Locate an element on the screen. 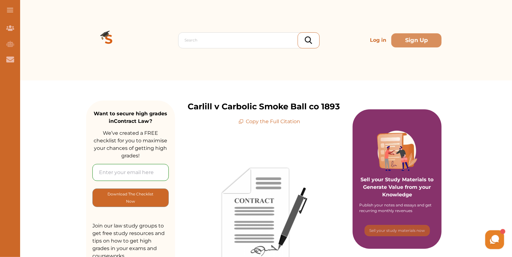 This screenshot has height=257, width=512. div: Publish your notes and essays and get recurring monthly revenues is located at coordinates (397, 208).